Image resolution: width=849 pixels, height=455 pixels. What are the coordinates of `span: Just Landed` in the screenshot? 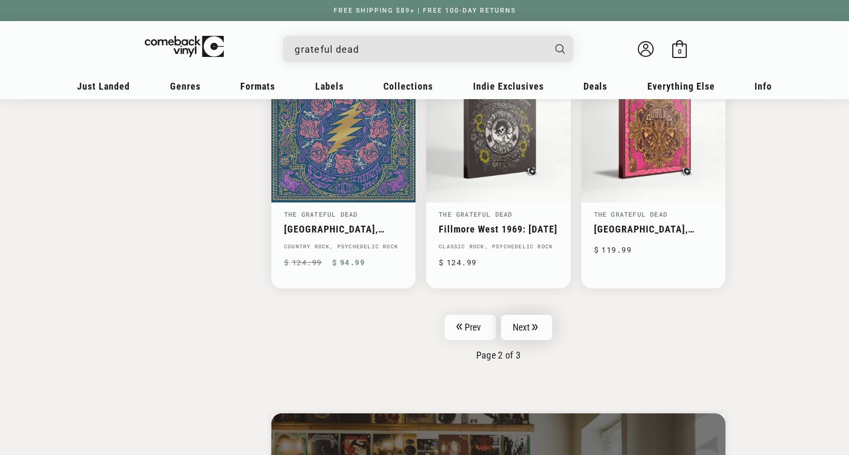 It's located at (103, 86).